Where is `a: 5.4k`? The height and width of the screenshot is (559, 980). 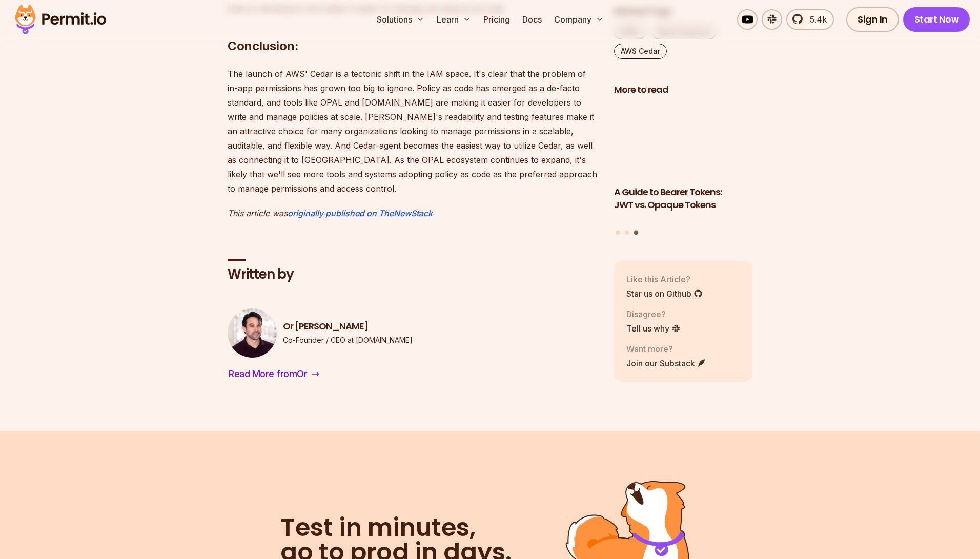 a: 5.4k is located at coordinates (809, 20).